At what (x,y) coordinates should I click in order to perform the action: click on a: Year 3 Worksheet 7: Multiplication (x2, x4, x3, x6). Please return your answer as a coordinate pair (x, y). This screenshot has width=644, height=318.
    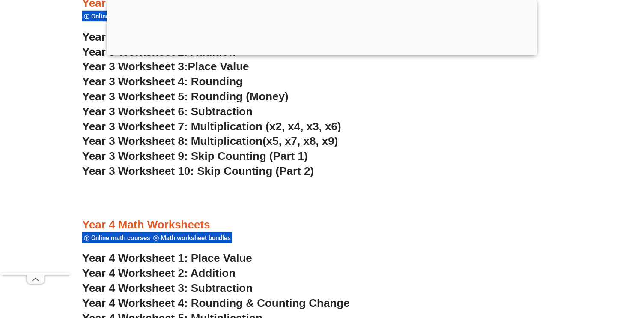
    Looking at the image, I should click on (212, 127).